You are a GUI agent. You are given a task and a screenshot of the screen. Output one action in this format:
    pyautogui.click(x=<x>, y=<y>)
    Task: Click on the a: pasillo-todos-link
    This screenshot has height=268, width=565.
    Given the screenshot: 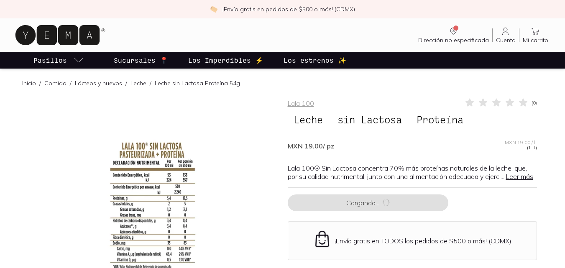 What is the action you would take?
    pyautogui.click(x=59, y=60)
    